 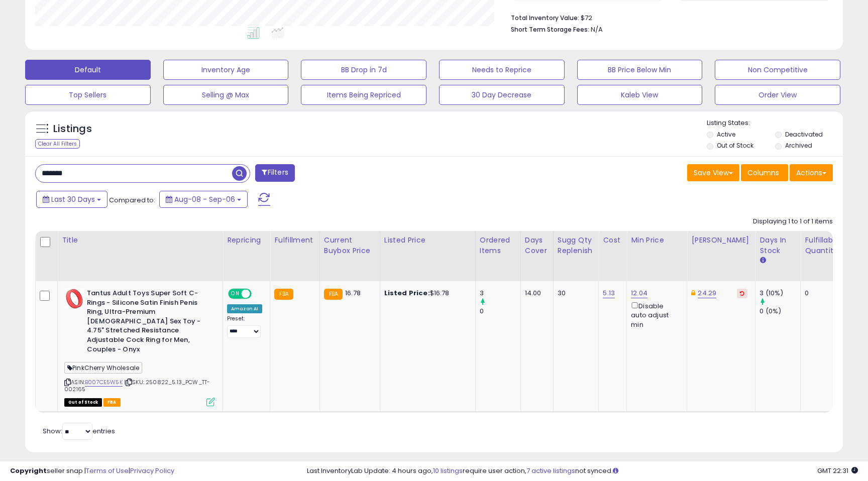 I want to click on div: Clear All Filters, so click(x=57, y=144).